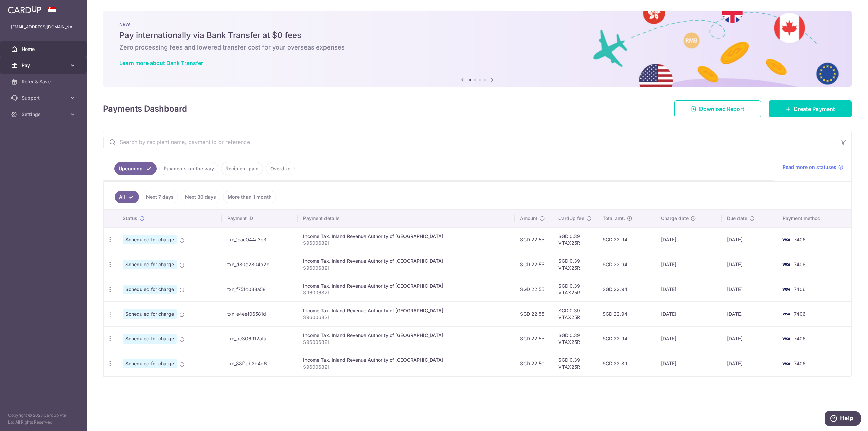  Describe the element at coordinates (44, 49) in the screenshot. I see `span: Home` at that location.